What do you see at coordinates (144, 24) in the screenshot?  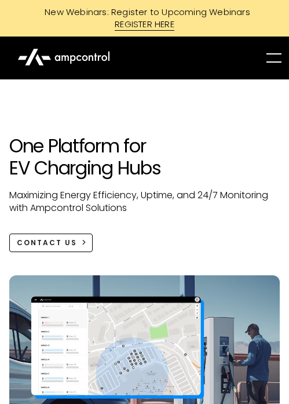 I see `div: REGISTER HERE` at bounding box center [144, 24].